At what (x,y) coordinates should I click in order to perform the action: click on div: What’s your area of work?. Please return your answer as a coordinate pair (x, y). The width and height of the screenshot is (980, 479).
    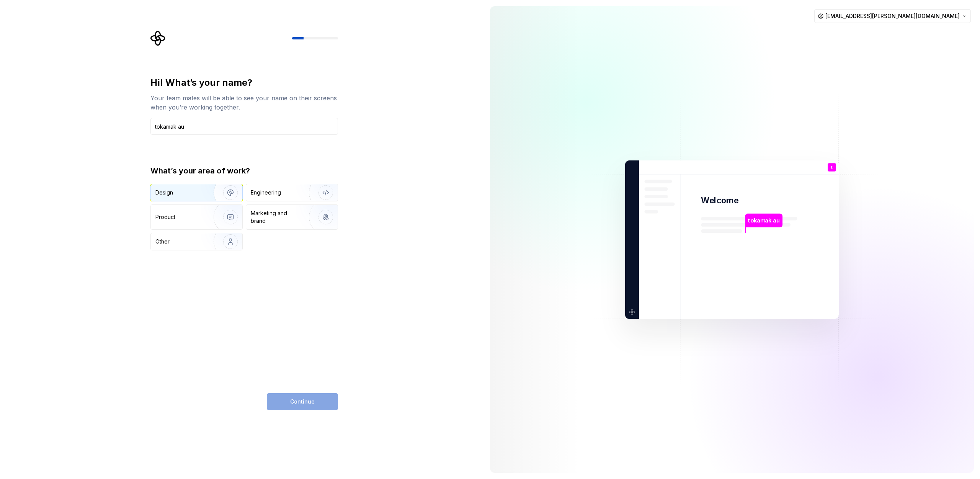
    Looking at the image, I should click on (244, 171).